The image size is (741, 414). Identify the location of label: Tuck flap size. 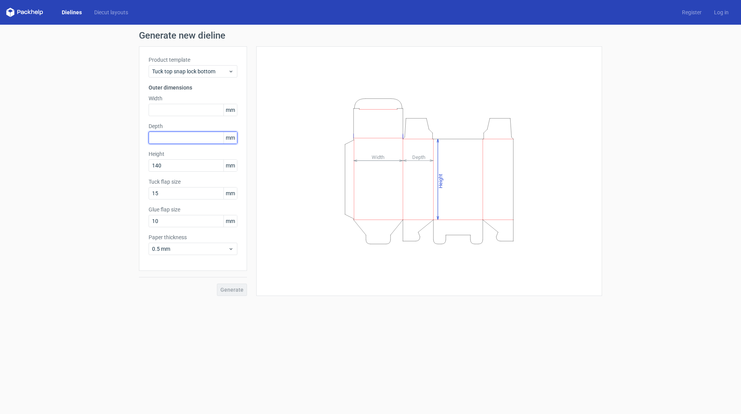
(193, 182).